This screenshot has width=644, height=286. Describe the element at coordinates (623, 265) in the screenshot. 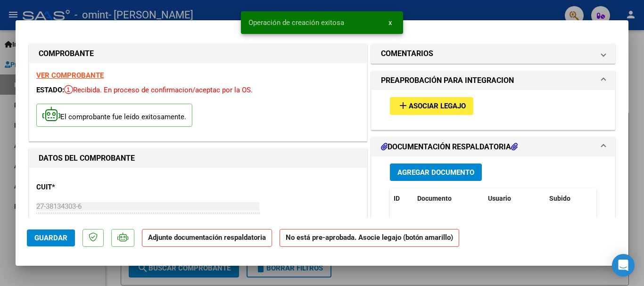

I see `div: Open Intercom Messenger` at that location.